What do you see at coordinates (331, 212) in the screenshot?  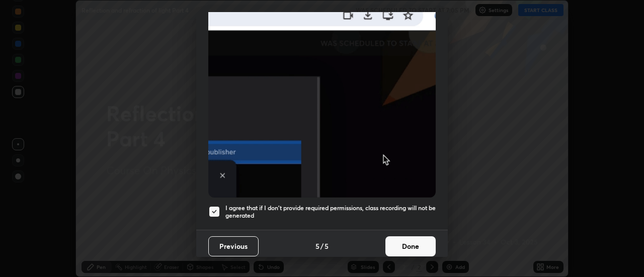 I see `h5: I agree that if I don't provide required permissions, class recording will not be generated` at bounding box center [331, 212].